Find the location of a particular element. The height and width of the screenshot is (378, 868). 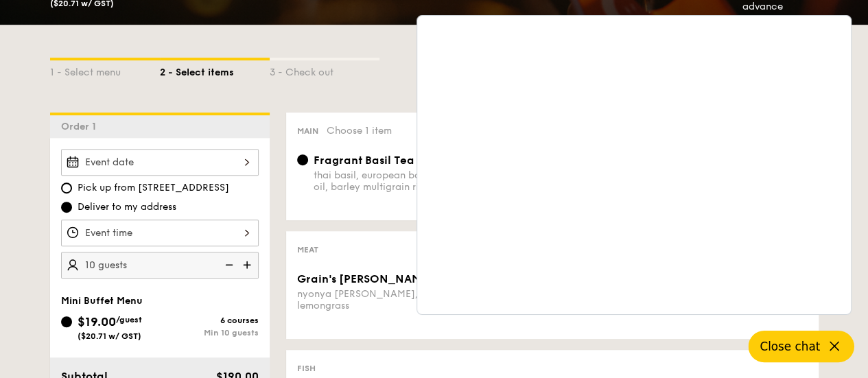

input: Event date is located at coordinates (160, 162).